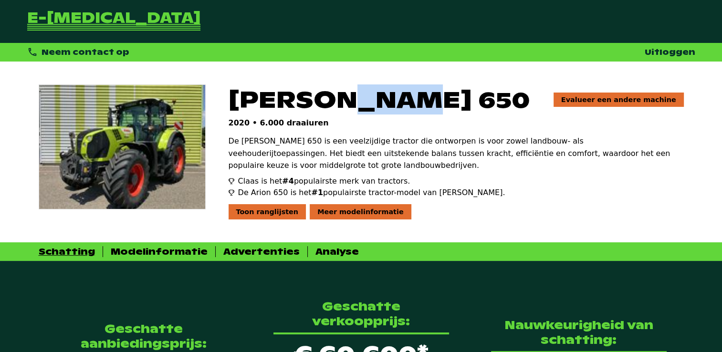  I want to click on p: Geschatte verkoopprijs:, so click(361, 314).